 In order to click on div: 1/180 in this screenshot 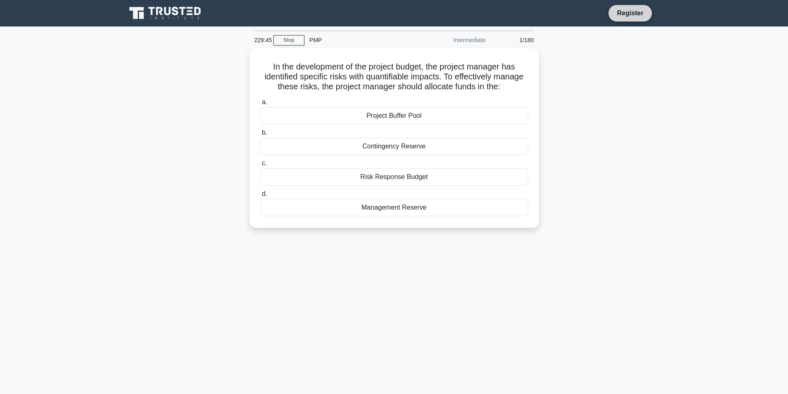, I will do `click(515, 40)`.